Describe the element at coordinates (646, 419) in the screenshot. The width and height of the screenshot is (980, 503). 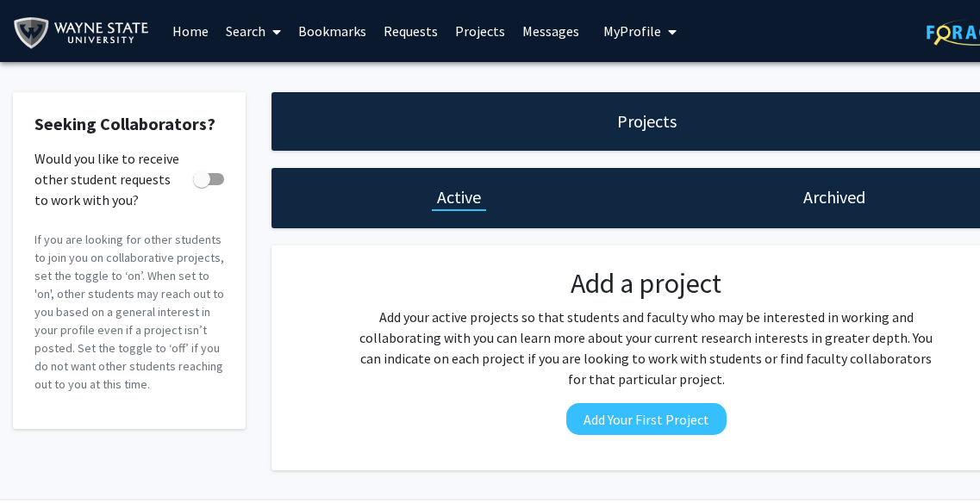
I see `button: Add Your First Project` at that location.